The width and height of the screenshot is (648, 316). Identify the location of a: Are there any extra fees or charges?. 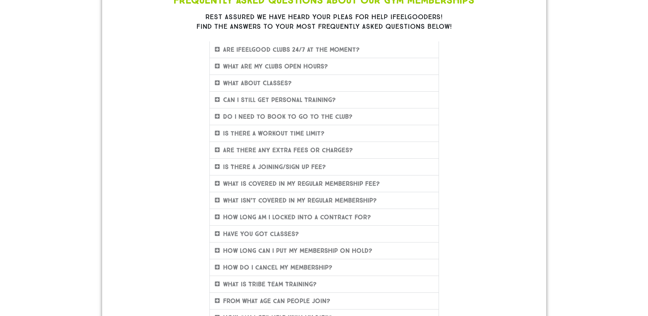
(288, 150).